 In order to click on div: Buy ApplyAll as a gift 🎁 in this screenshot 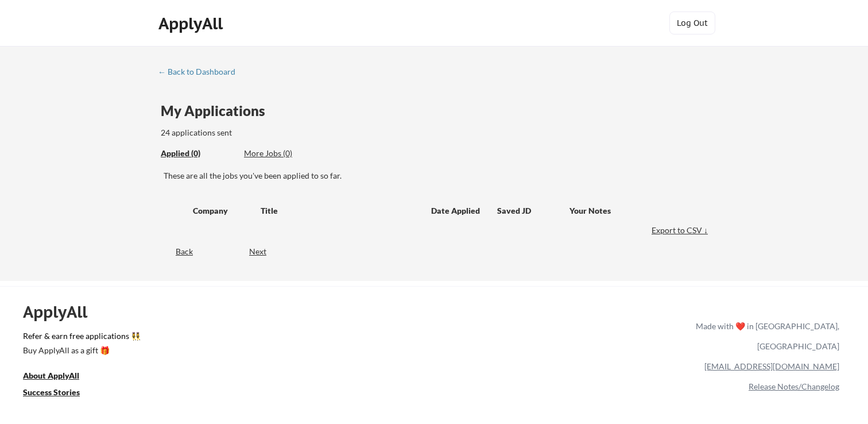, I will do `click(81, 350)`.